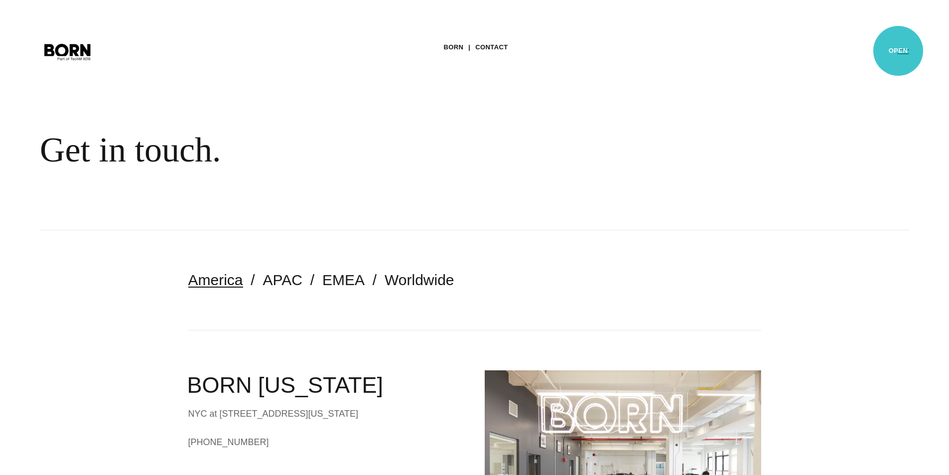  Describe the element at coordinates (491, 47) in the screenshot. I see `a: Contact` at that location.